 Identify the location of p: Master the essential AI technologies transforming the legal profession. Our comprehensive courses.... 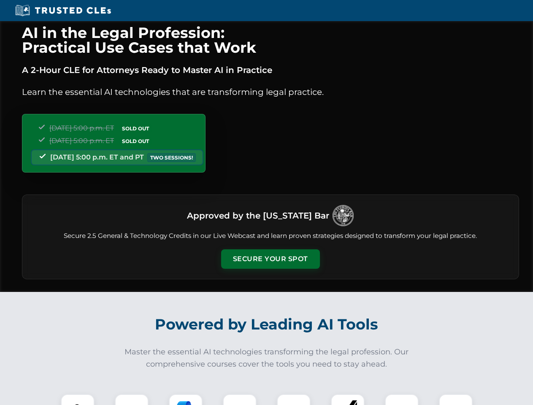
(267, 358).